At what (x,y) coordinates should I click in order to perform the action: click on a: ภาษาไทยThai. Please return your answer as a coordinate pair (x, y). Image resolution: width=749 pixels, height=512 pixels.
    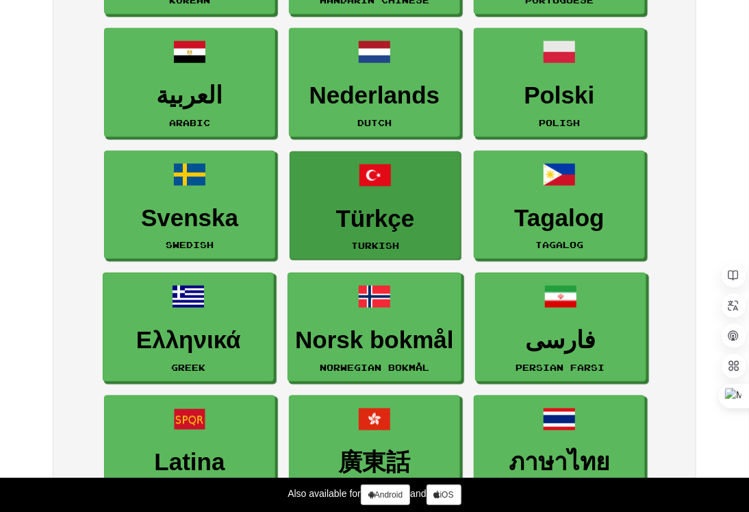
    Looking at the image, I should click on (560, 449).